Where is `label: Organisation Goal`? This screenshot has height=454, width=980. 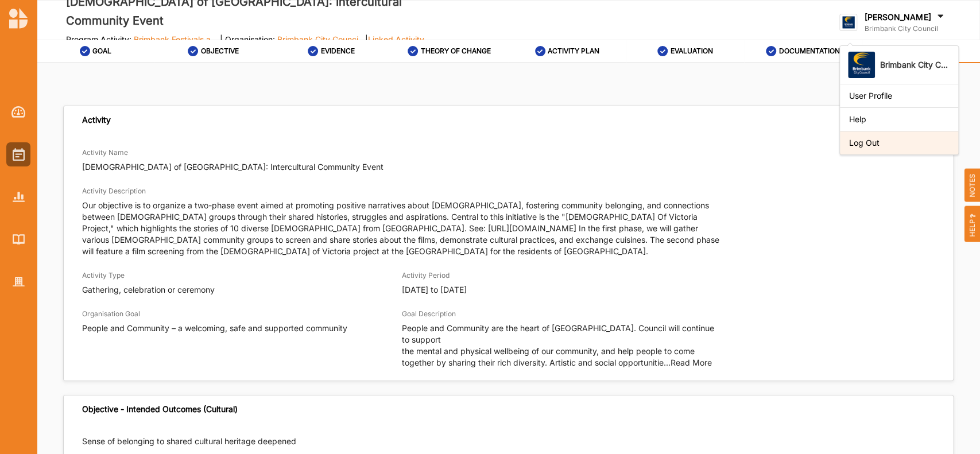
label: Organisation Goal is located at coordinates (111, 314).